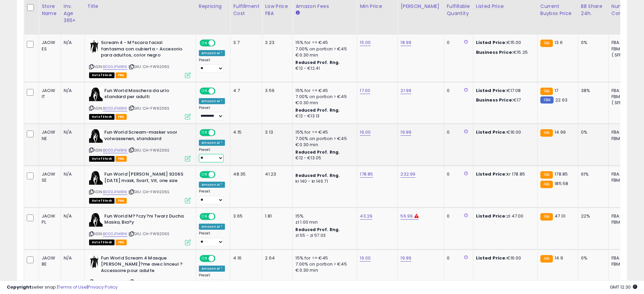 The width and height of the screenshot is (644, 294). I want to click on div: 1.81, so click(276, 217).